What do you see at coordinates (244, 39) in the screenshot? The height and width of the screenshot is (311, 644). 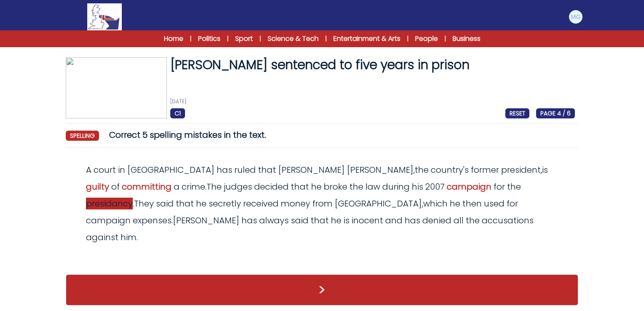 I see `a: Sport` at bounding box center [244, 39].